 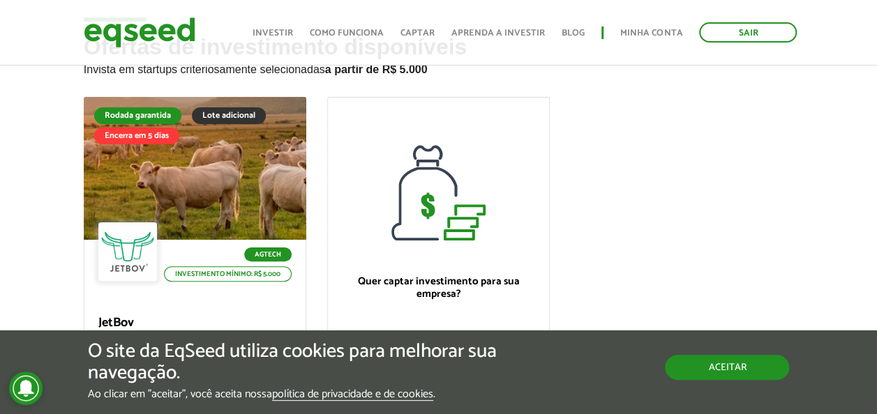 I want to click on a: Minha conta, so click(x=651, y=33).